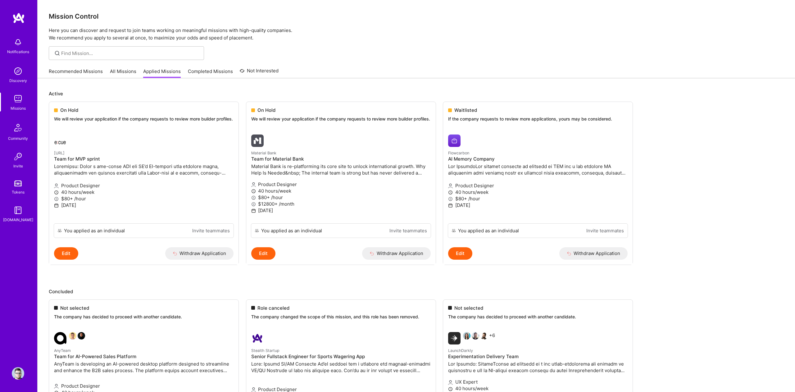 Image resolution: width=795 pixels, height=392 pixels. Describe the element at coordinates (18, 42) in the screenshot. I see `img: bell` at that location.